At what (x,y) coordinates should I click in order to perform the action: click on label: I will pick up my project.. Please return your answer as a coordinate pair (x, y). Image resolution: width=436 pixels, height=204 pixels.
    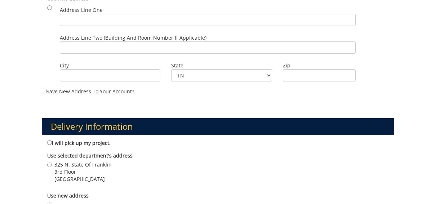
    Looking at the image, I should click on (79, 143).